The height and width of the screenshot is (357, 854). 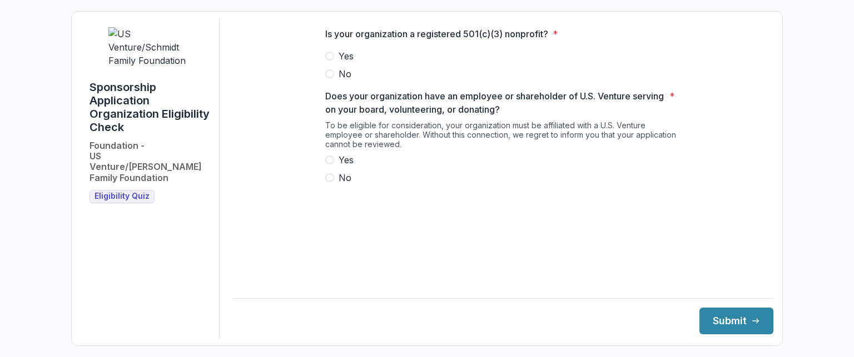 What do you see at coordinates (122, 196) in the screenshot?
I see `span: Eligibility Quiz` at bounding box center [122, 196].